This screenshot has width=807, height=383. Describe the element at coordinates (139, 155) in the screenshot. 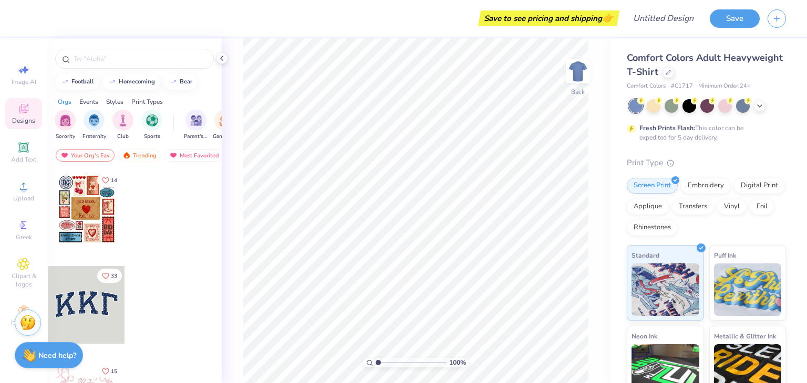

I see `div: Trending` at that location.